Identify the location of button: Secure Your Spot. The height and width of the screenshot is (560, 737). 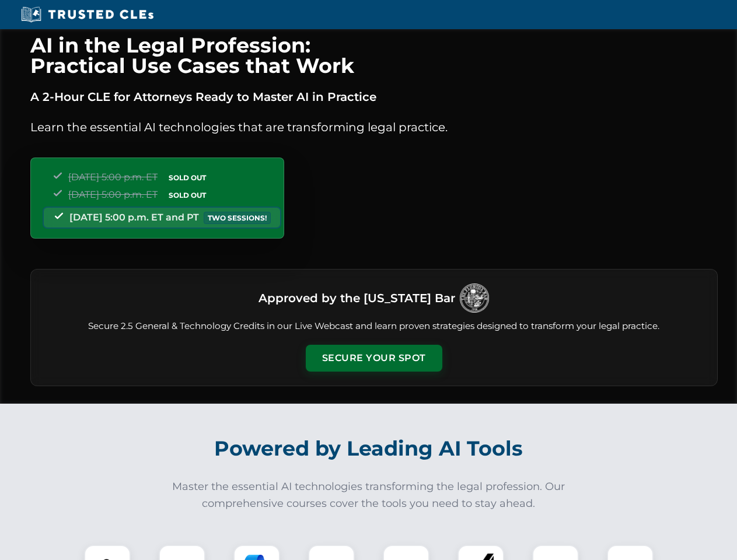
(374, 358).